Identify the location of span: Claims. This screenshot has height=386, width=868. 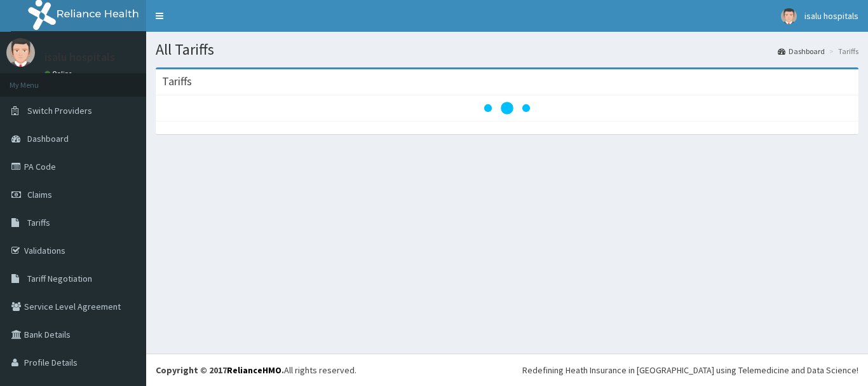
(39, 195).